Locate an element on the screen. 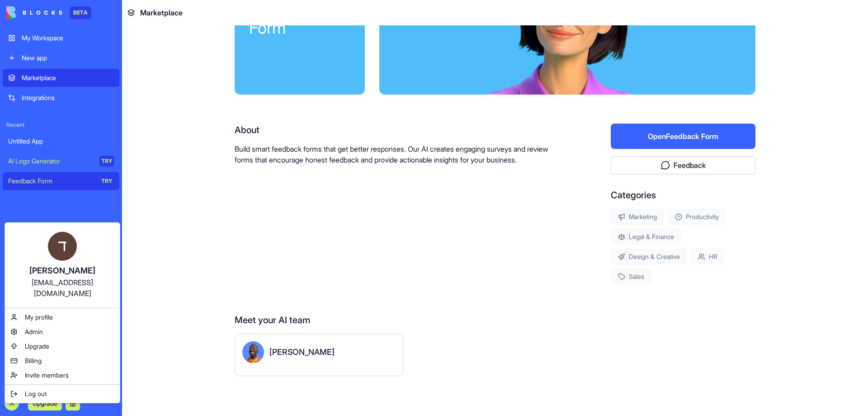 The height and width of the screenshot is (416, 868). span: My profile is located at coordinates (39, 317).